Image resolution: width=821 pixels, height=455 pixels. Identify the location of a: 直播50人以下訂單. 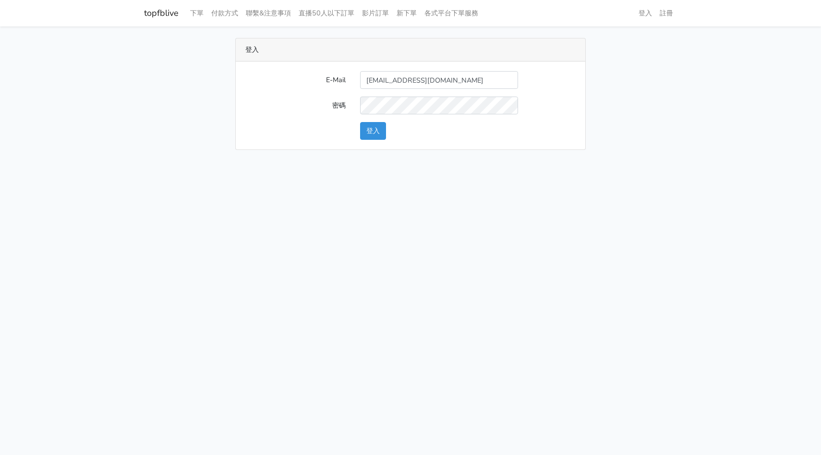
(327, 13).